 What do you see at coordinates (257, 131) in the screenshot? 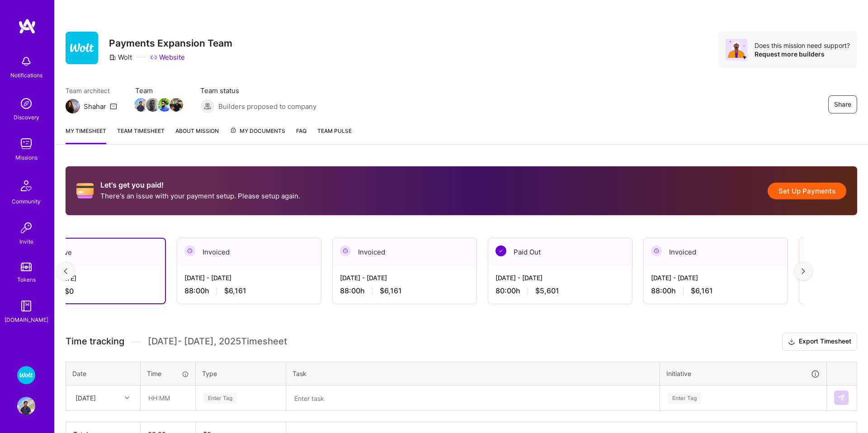
I see `span: My Documents` at bounding box center [257, 131].